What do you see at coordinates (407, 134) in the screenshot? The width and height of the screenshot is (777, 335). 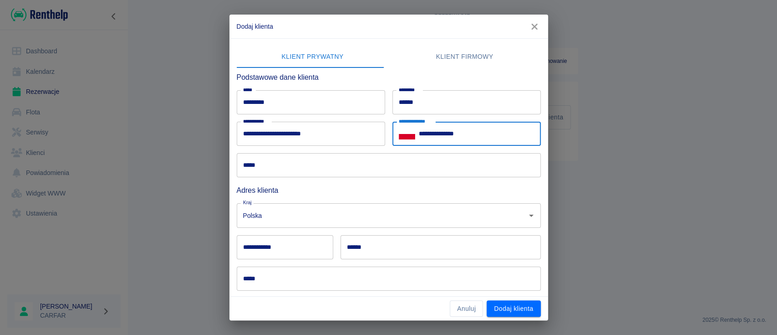 I see `button: Select country` at bounding box center [407, 134].